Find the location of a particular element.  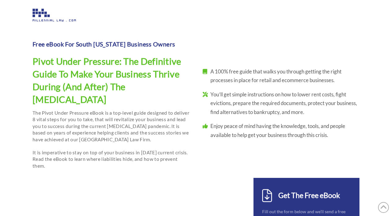

span: The Pivot Under Pressure eBook is a top-level guide designed to deliver 8 vital steps for you to ... is located at coordinates (111, 126).